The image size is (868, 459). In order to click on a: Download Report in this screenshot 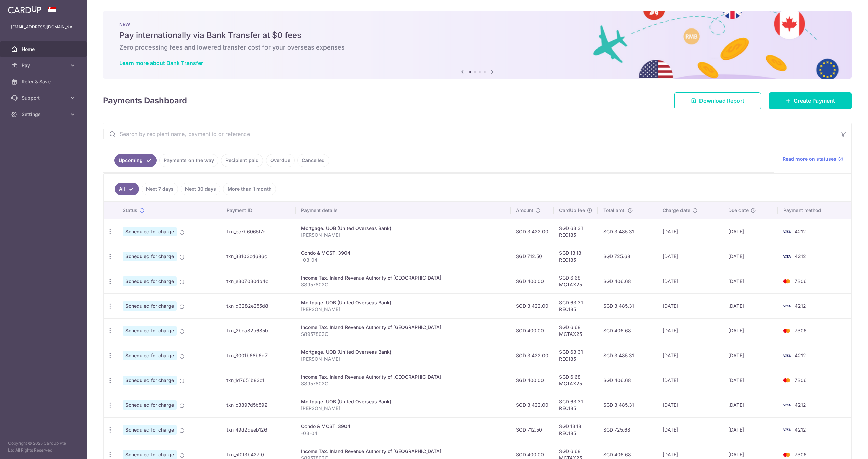, I will do `click(717, 101)`.